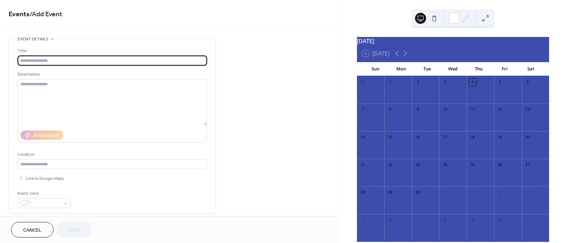 This screenshot has width=566, height=243. What do you see at coordinates (472, 165) in the screenshot?
I see `div: 25` at bounding box center [472, 165].